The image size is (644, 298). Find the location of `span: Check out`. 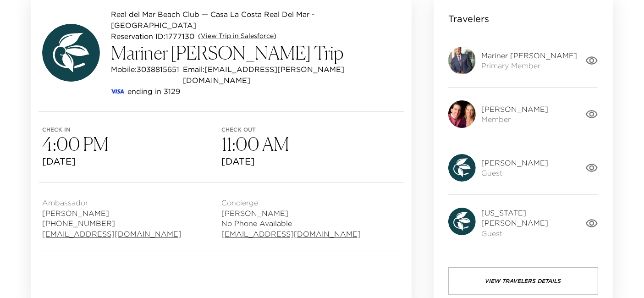

span: Check out is located at coordinates (311, 130).